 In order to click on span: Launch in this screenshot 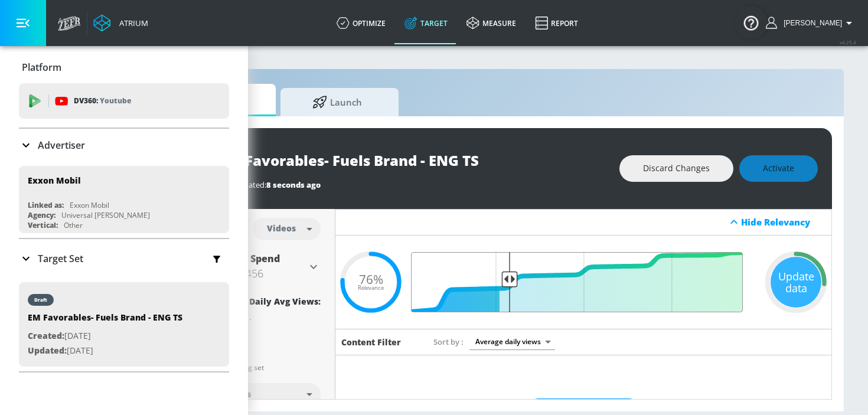, I will do `click(337, 102)`.